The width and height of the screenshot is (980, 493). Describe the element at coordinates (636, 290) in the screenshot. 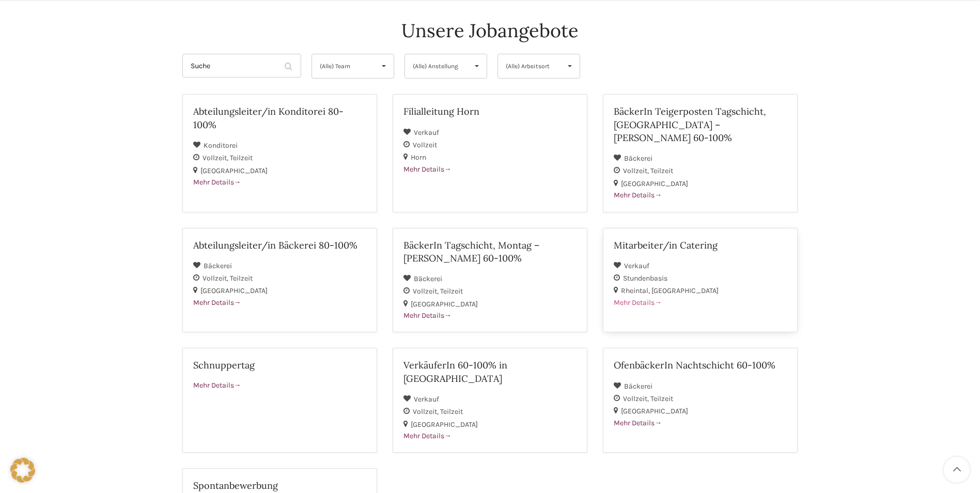

I see `span: Rheintal` at that location.